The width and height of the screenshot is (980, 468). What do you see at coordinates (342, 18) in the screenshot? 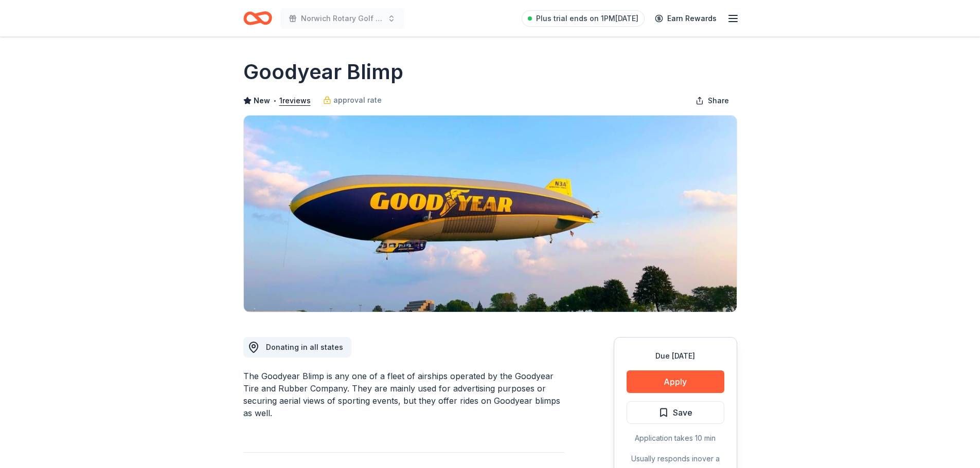
I see `span: Norwich Rotary Golf Touranment` at bounding box center [342, 18].